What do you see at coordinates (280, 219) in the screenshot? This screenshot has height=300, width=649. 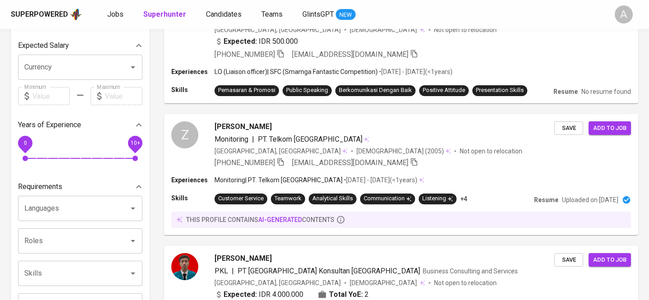 I see `span: AI-generated` at bounding box center [280, 219].